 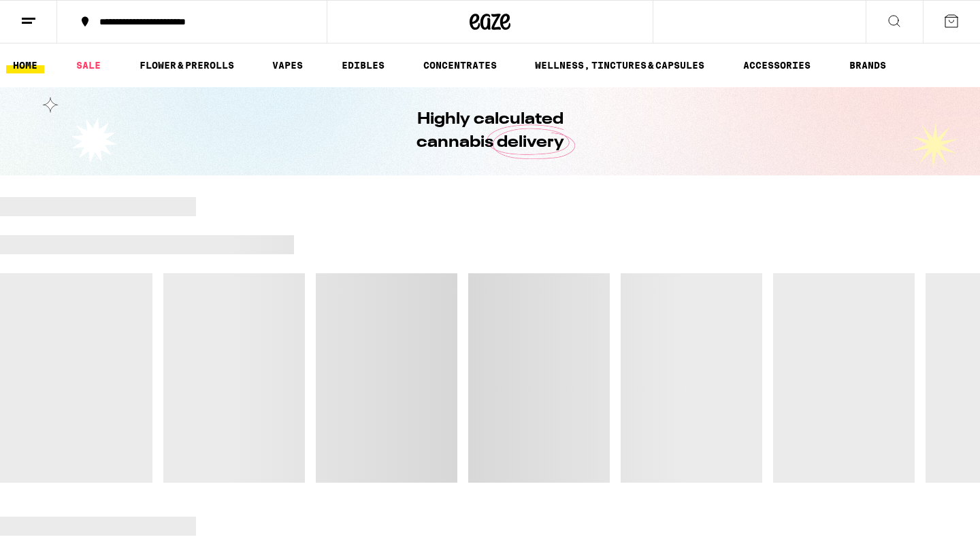 What do you see at coordinates (362, 65) in the screenshot?
I see `a: EDIBLES` at bounding box center [362, 65].